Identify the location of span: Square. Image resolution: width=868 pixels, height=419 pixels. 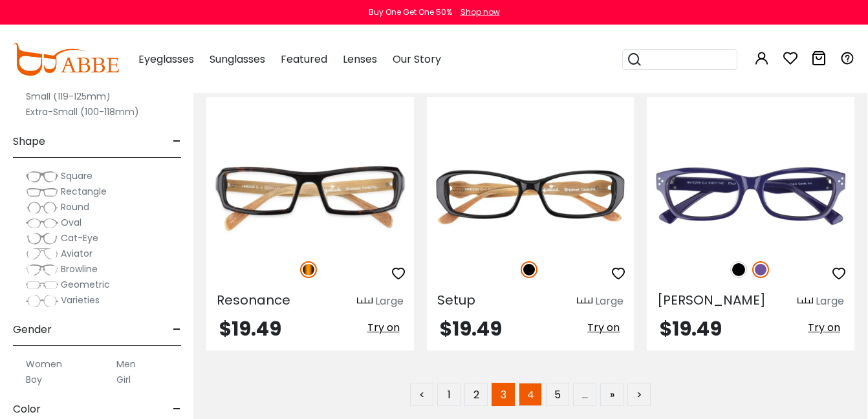
(76, 176).